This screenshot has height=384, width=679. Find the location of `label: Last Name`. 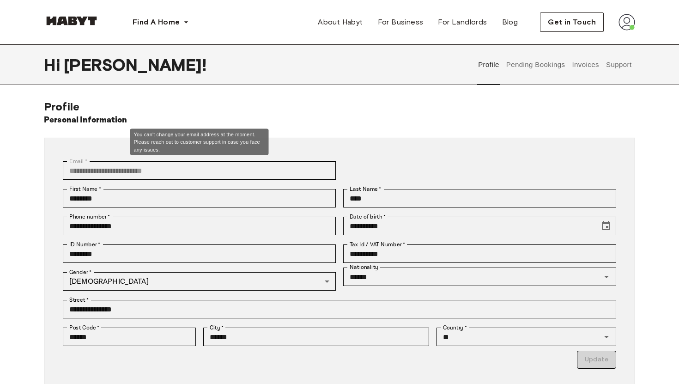

label: Last Name is located at coordinates (366, 189).